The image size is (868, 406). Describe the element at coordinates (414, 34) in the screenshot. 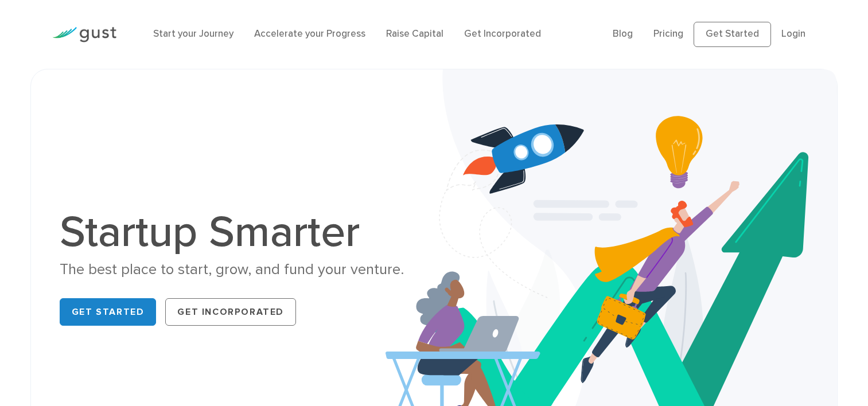

I see `a: Raise Capital` at that location.